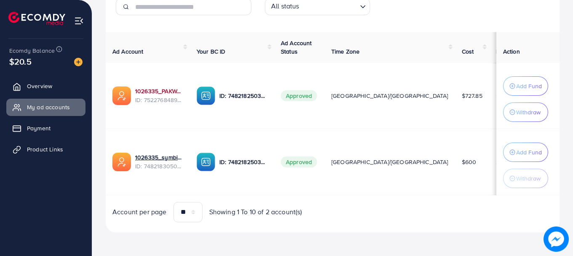 The width and height of the screenshot is (573, 256). I want to click on span: Showing 1 To 10 of 2 account(s), so click(256, 211).